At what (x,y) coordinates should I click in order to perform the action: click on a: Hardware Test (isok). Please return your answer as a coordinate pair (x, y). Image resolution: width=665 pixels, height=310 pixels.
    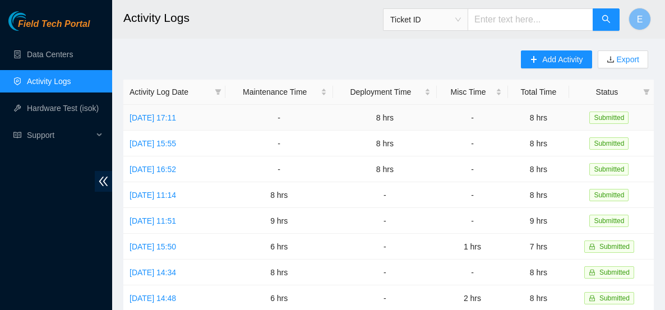
    Looking at the image, I should click on (63, 108).